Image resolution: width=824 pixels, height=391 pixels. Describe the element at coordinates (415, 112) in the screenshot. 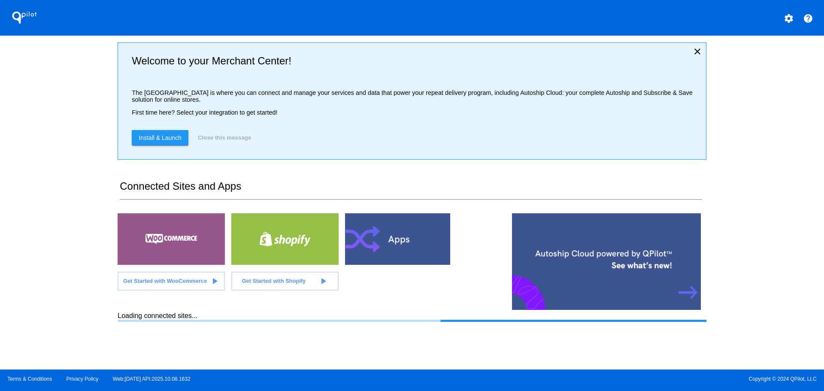

I see `p: First time here? Select your integration to get started!` at that location.